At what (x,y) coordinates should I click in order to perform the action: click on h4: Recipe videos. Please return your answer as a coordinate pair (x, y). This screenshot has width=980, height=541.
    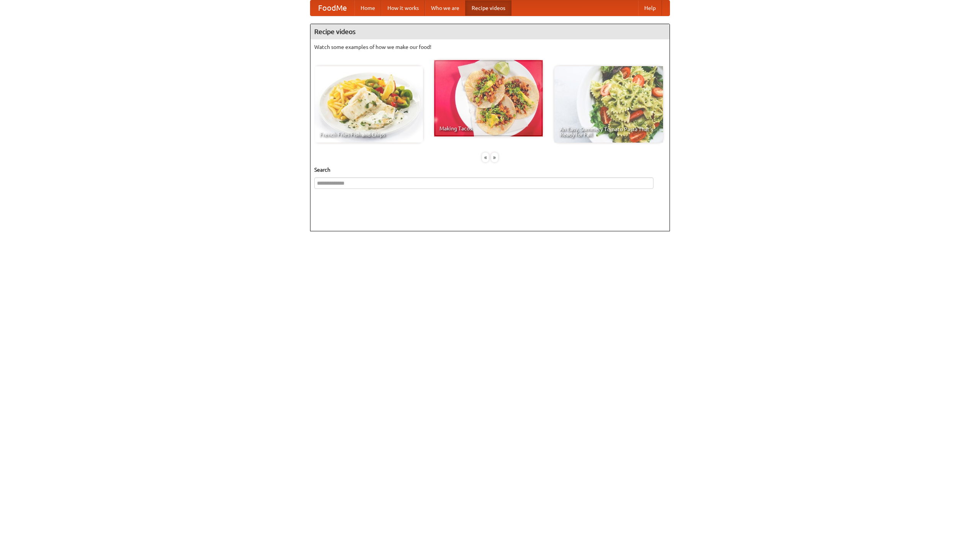
    Looking at the image, I should click on (490, 32).